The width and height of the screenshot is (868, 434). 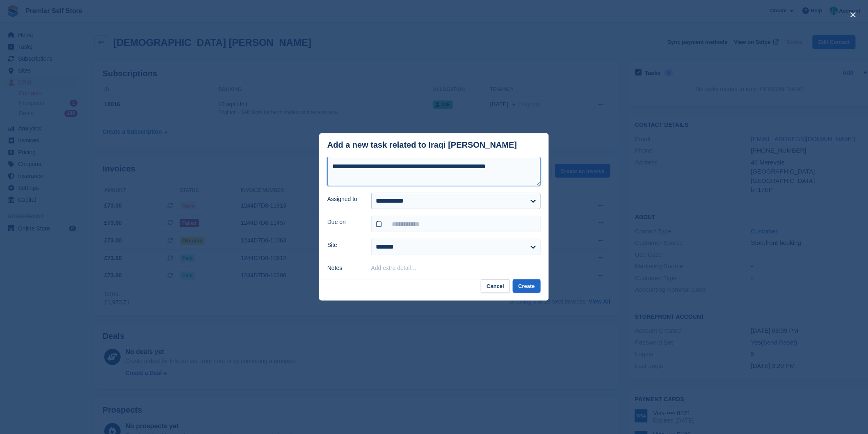 I want to click on button: Cancel, so click(x=495, y=286).